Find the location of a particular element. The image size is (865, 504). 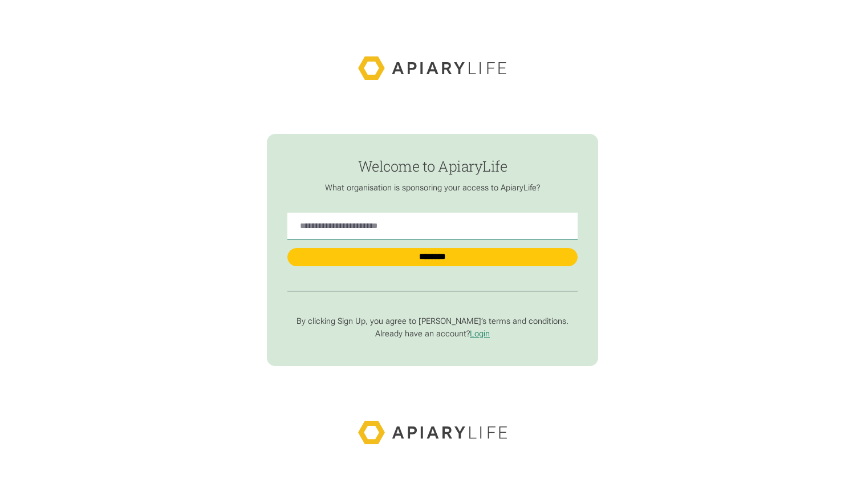

p: Already have an account? is located at coordinates (432, 334).